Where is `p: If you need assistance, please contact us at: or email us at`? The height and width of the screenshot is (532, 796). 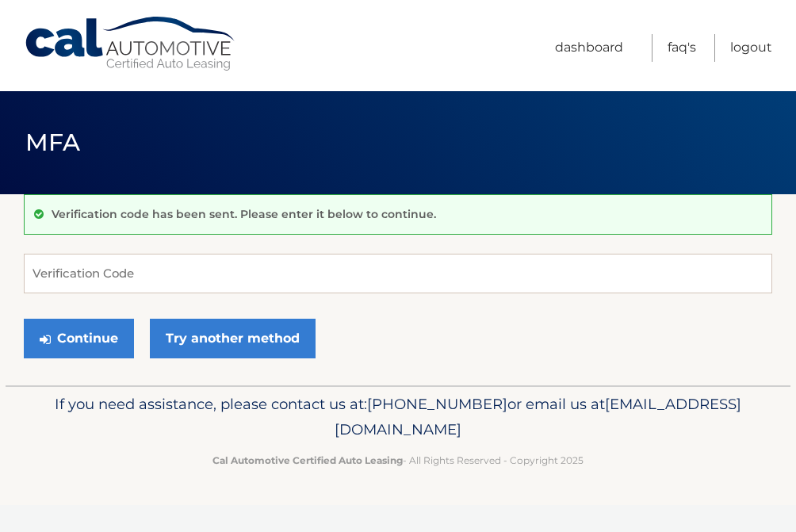 p: If you need assistance, please contact us at: or email us at is located at coordinates (398, 417).